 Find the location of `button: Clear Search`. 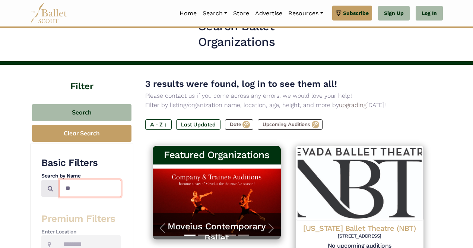

button: Clear Search is located at coordinates (82, 133).